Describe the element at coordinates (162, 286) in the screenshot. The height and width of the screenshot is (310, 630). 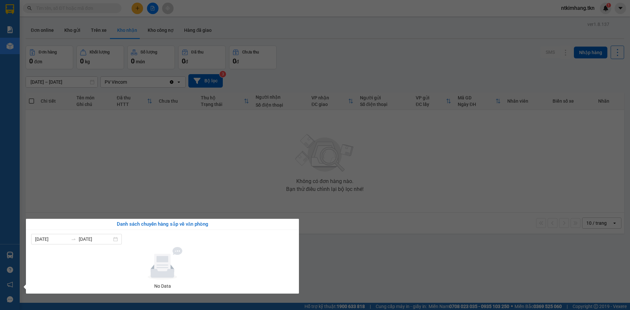
I see `div: No Data` at that location.